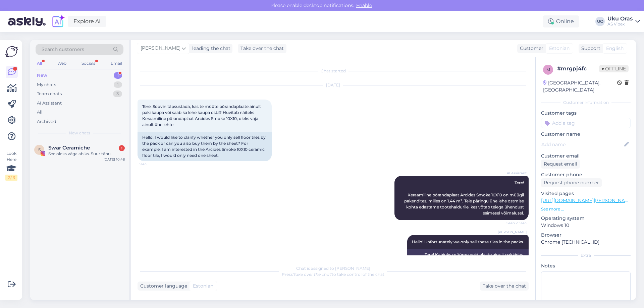  What do you see at coordinates (514, 223) in the screenshot?
I see `span: Seen ✓ 9:43` at bounding box center [514, 223].